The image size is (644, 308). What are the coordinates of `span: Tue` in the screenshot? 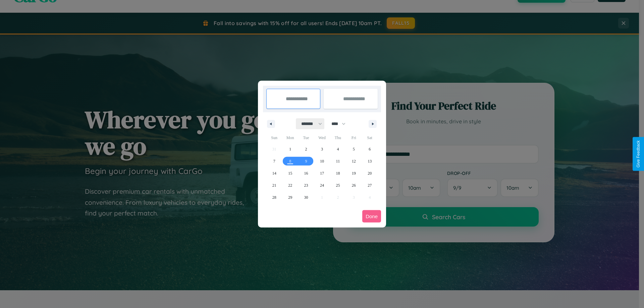 It's located at (306, 138).